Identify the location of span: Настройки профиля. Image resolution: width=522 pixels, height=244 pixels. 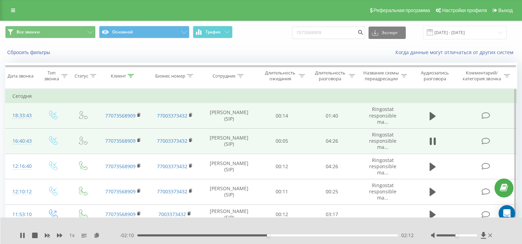
(464, 10).